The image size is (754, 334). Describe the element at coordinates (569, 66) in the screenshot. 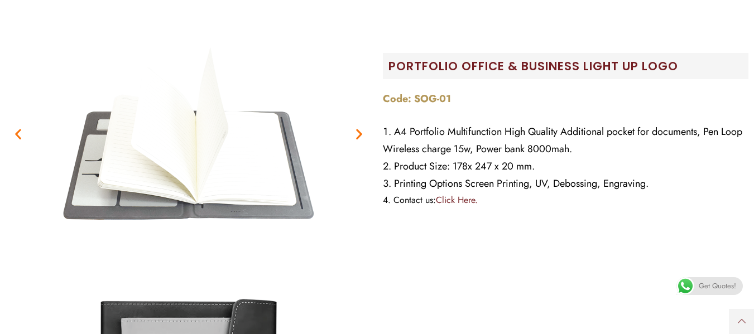

I see `h2: PORTFOLIO OFFICE & BUSINESS LIGHT UP LOGO` at that location.